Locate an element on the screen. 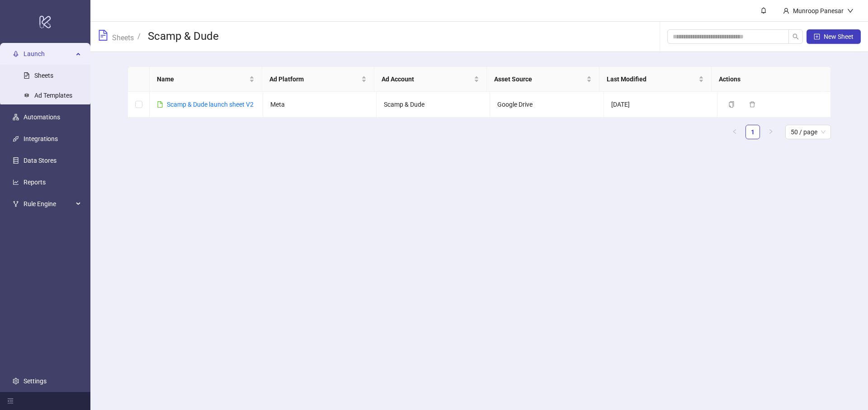 The image size is (868, 410). a: Integrations is located at coordinates (40, 139).